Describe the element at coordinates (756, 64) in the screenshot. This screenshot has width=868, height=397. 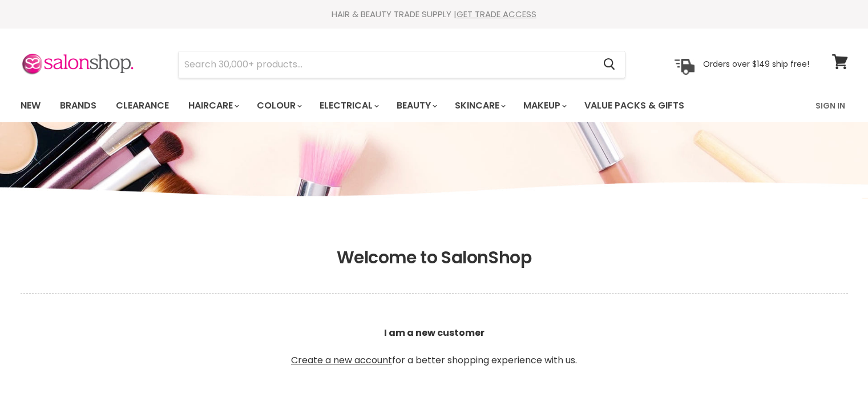
I see `p: Orders over $149 ship free!` at that location.